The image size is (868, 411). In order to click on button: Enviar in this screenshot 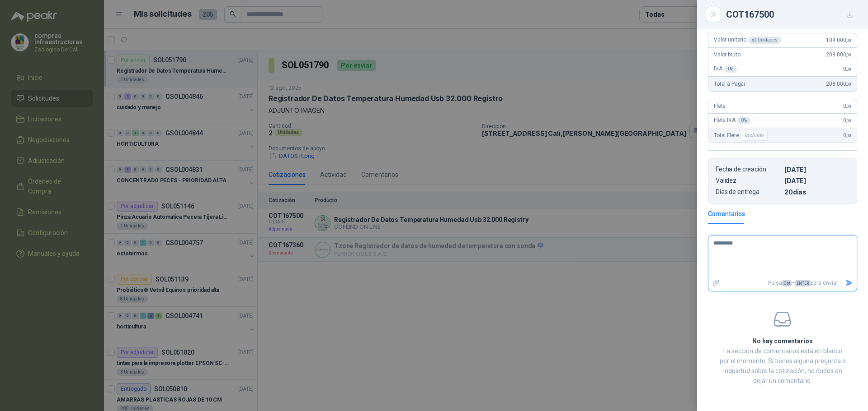, I will do `click(849, 283)`.